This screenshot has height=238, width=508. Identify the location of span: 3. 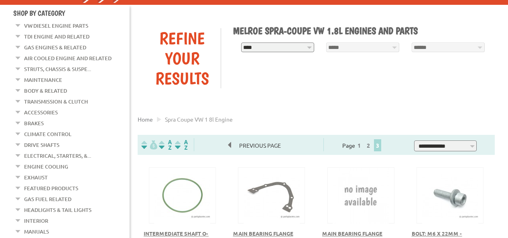
(378, 145).